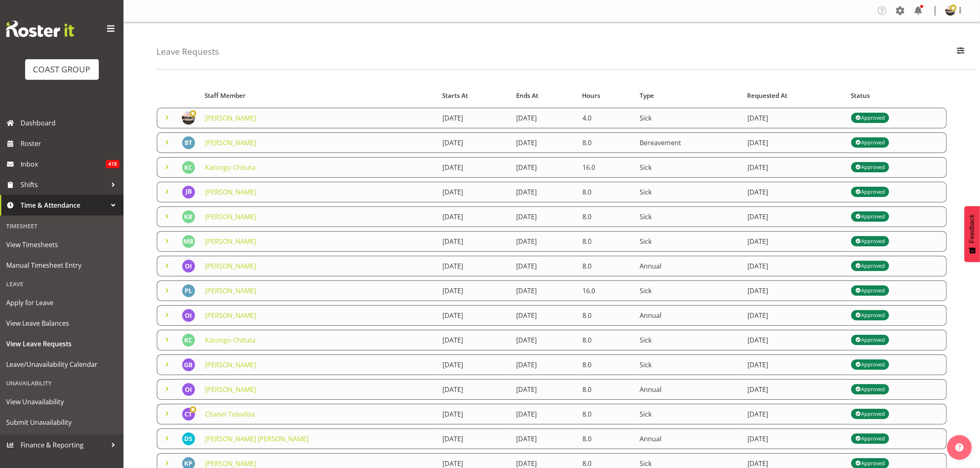 The height and width of the screenshot is (468, 980). I want to click on span: Staff Member, so click(225, 96).